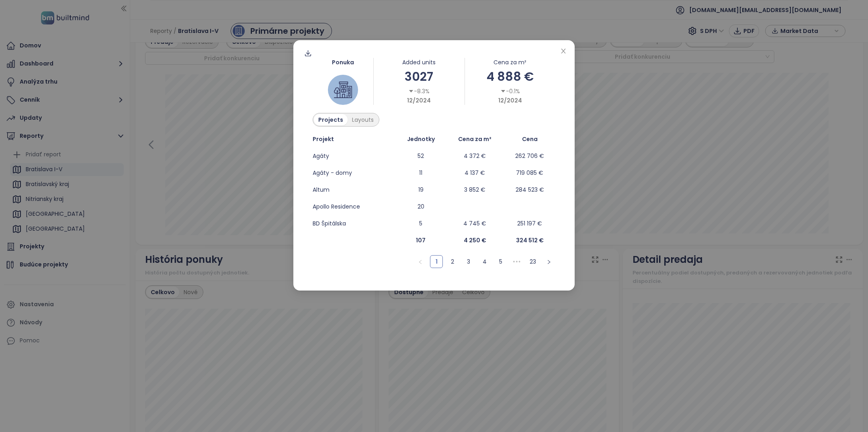 The height and width of the screenshot is (432, 868). Describe the element at coordinates (530, 156) in the screenshot. I see `td: 262 706 €` at that location.